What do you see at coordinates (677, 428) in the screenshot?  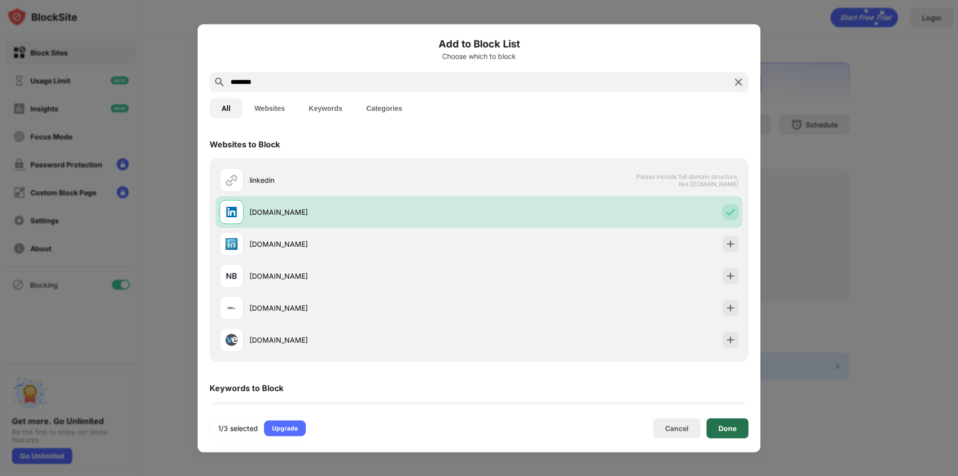 I see `div: Cancel` at bounding box center [677, 428].